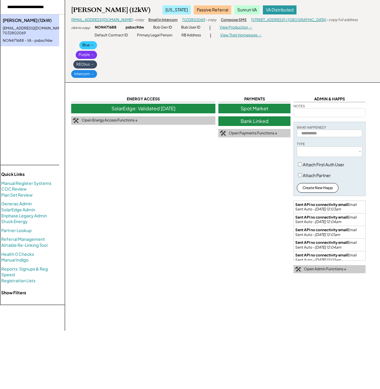  Describe the element at coordinates (111, 35) in the screenshot. I see `div: Default Contract ID` at that location.